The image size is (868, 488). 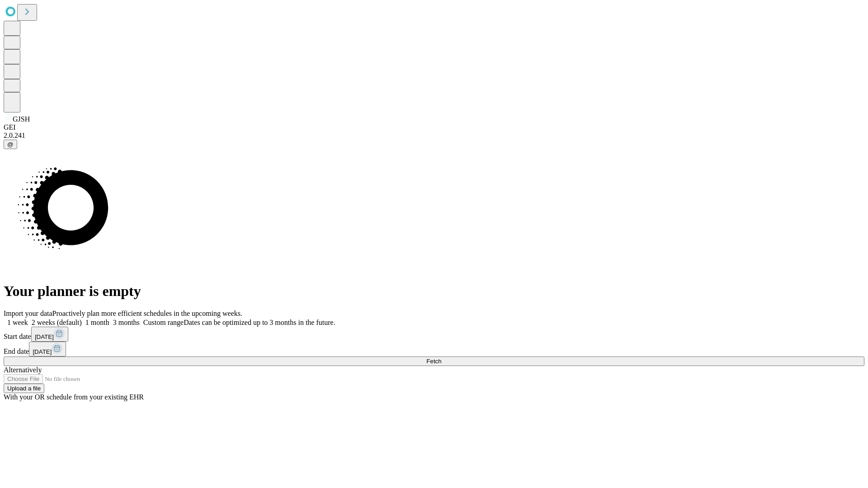 I want to click on span: Alternatively, so click(x=23, y=370).